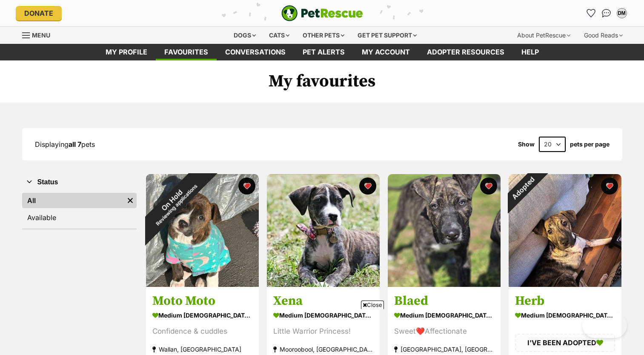  I want to click on a: Help, so click(530, 52).